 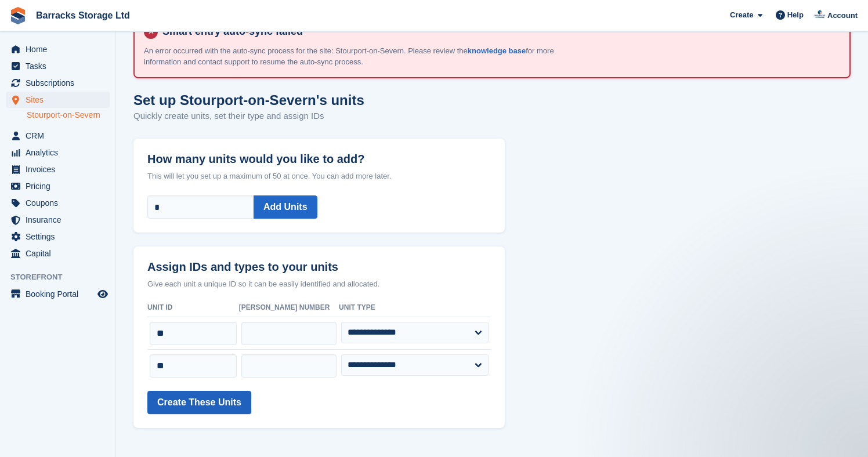 I want to click on span: Help, so click(x=795, y=15).